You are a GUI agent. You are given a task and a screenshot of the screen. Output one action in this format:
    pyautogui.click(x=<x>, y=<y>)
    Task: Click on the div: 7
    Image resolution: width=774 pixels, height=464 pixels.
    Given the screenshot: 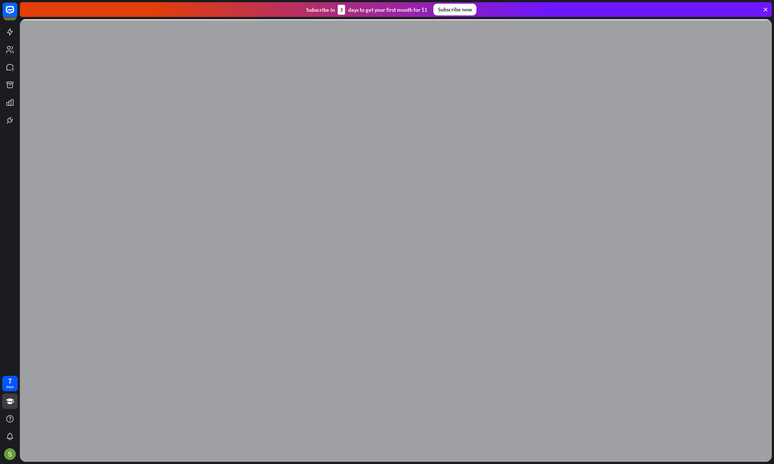 What is the action you would take?
    pyautogui.click(x=10, y=381)
    